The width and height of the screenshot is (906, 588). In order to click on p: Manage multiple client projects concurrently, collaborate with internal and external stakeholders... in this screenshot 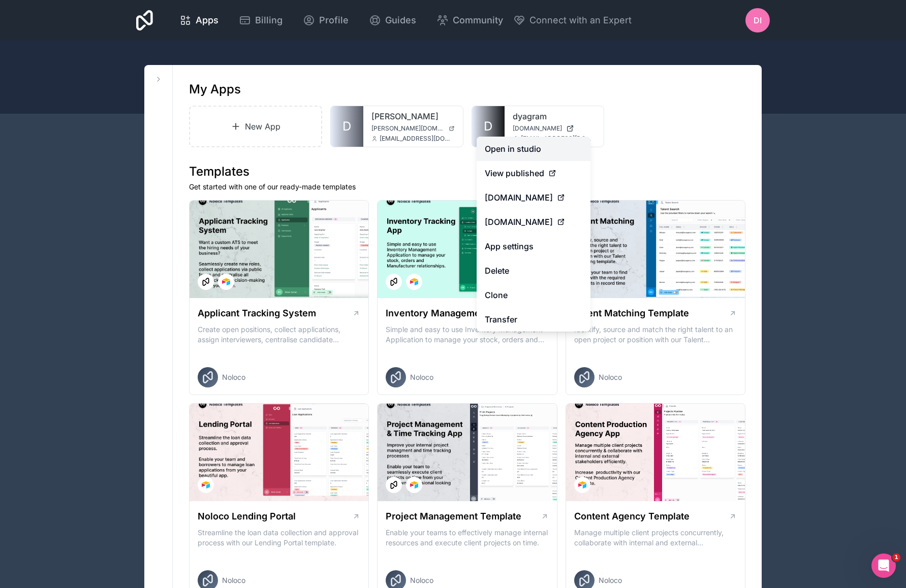, I will do `click(655, 538)`.